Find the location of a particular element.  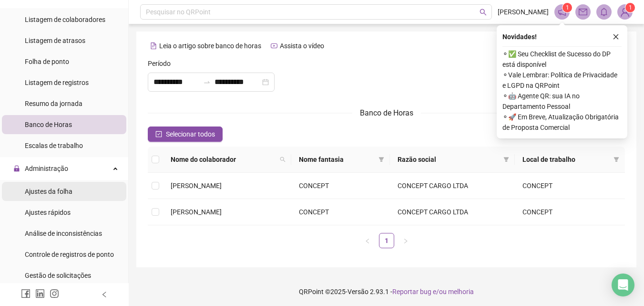

span: check-square is located at coordinates (159, 134).